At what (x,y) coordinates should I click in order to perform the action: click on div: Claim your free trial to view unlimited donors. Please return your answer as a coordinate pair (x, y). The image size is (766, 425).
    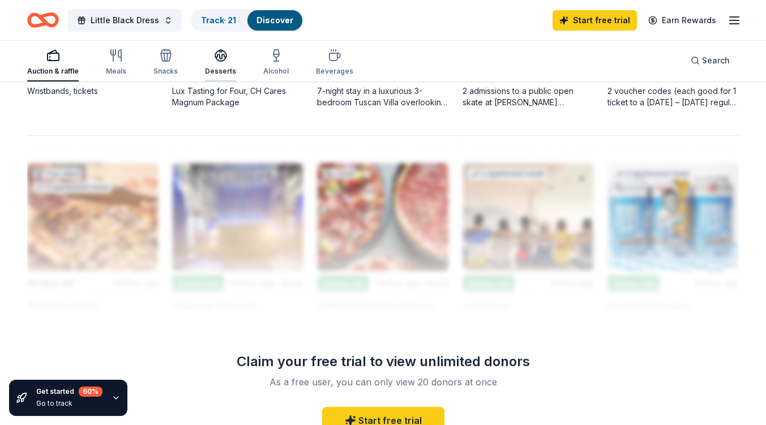
    Looking at the image, I should click on (383, 362).